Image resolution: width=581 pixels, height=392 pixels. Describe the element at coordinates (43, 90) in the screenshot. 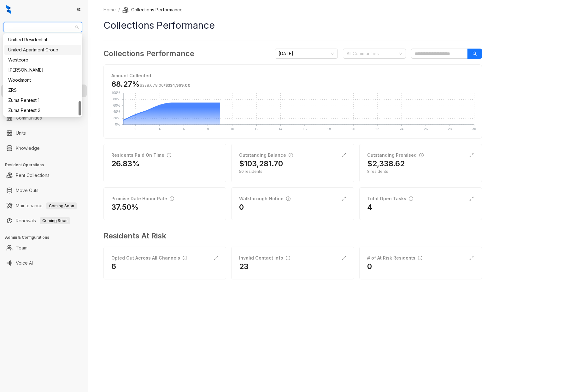

I see `div: ZRS` at that location.